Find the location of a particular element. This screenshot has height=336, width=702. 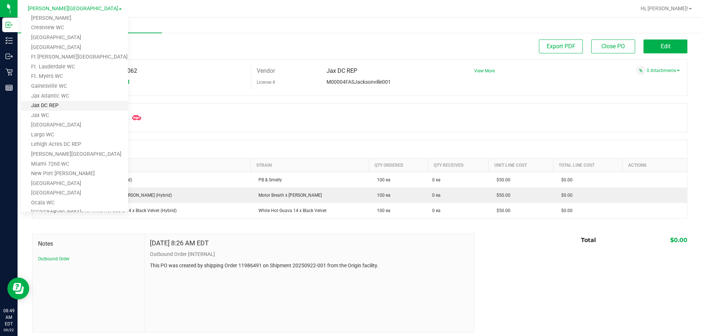

a: Ocala WC is located at coordinates (75, 203).